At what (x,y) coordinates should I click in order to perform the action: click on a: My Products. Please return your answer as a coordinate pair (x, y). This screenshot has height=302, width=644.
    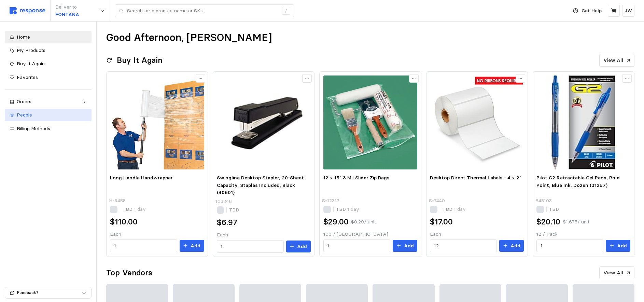
    Looking at the image, I should click on (48, 51).